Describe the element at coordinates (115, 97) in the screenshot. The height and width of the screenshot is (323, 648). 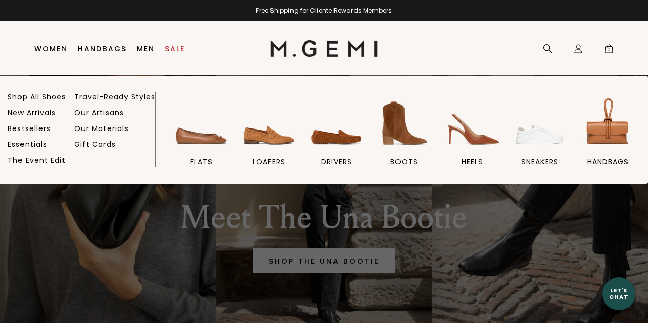
I see `a: Travel-Ready Styles` at that location.